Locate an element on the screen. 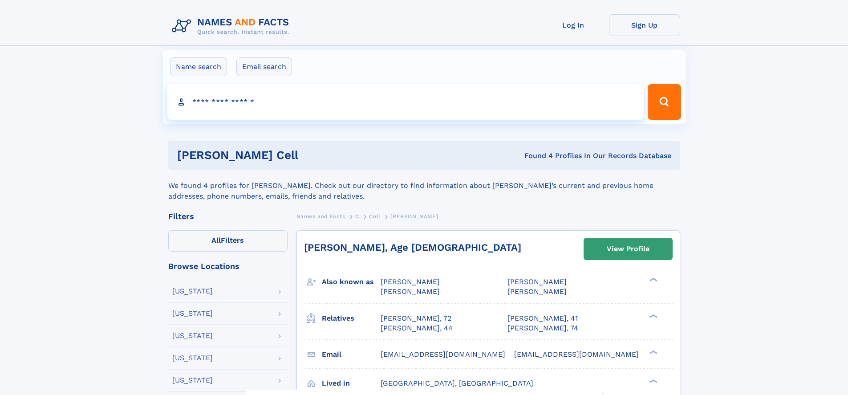 The width and height of the screenshot is (848, 395). a: Cell is located at coordinates (374, 216).